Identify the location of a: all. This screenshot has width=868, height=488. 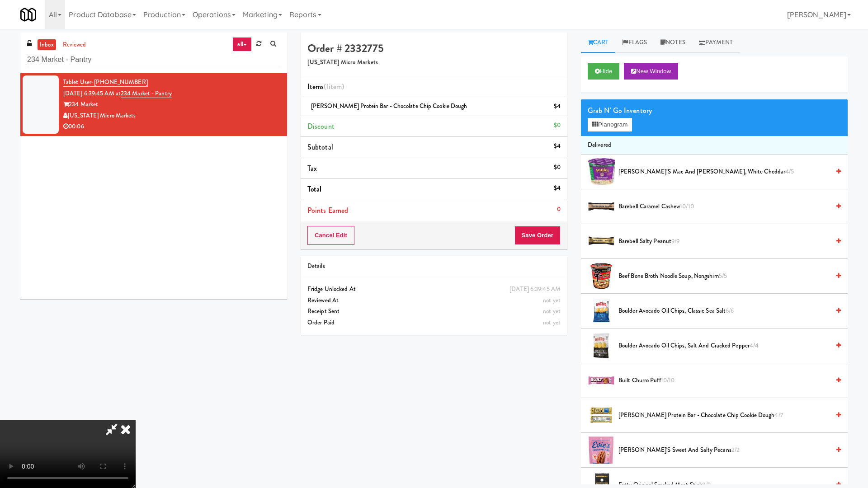
(242, 45).